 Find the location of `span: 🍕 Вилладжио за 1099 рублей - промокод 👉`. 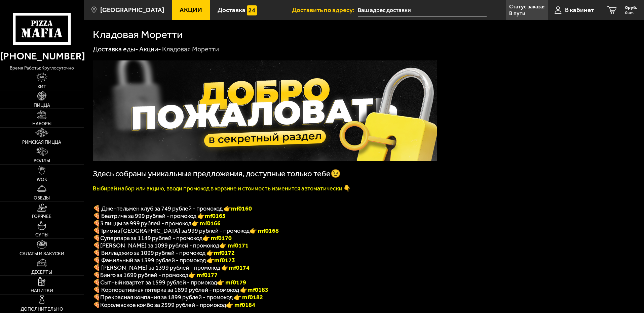

span: 🍕 Вилладжио за 1099 рублей - промокод 👉 is located at coordinates (164, 253).